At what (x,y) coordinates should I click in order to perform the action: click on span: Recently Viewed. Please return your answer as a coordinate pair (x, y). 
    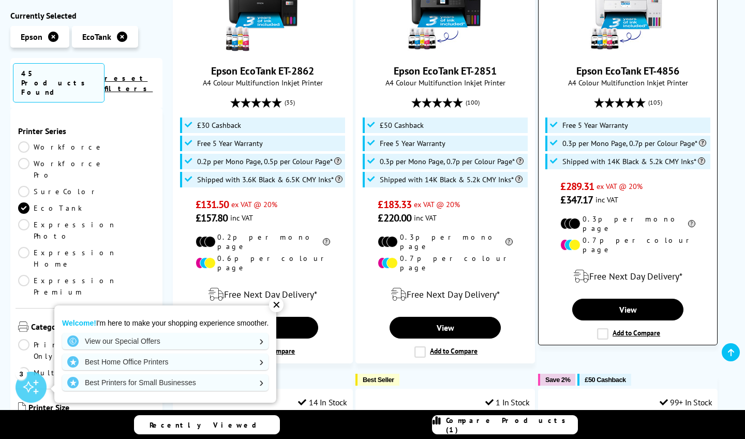
    Looking at the image, I should click on (208, 425).